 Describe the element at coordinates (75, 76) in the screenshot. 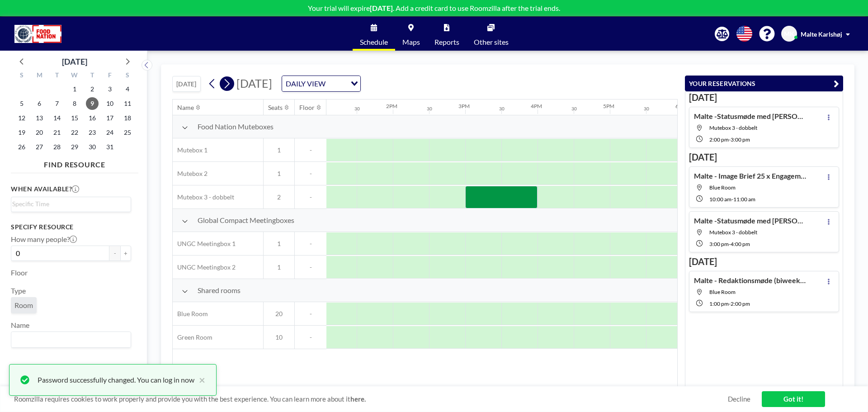

I see `div: W` at that location.